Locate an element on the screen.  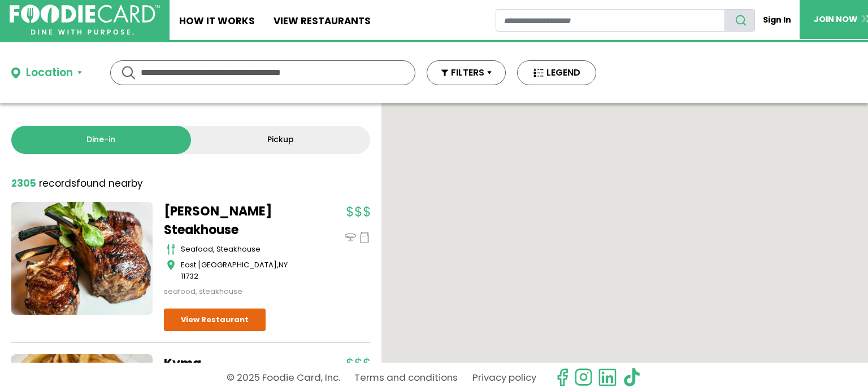
img: FoodieCard; Eat, Drink, Save, Donate is located at coordinates (85, 20).